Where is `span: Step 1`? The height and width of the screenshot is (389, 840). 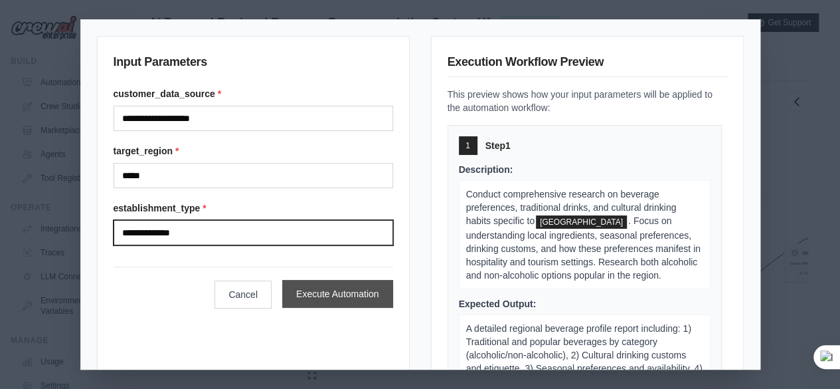 span: Step 1 is located at coordinates (498, 145).